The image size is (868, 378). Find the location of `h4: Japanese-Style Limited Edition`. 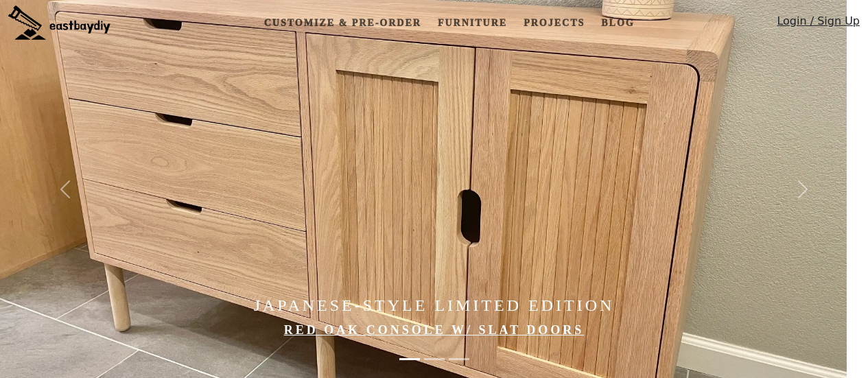

h4: Japanese-Style Limited Edition is located at coordinates (434, 306).